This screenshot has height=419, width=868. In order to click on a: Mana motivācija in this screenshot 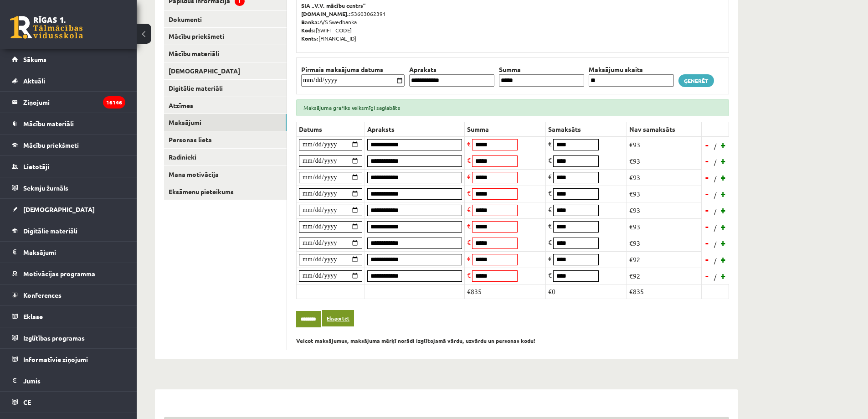, I will do `click(225, 174)`.